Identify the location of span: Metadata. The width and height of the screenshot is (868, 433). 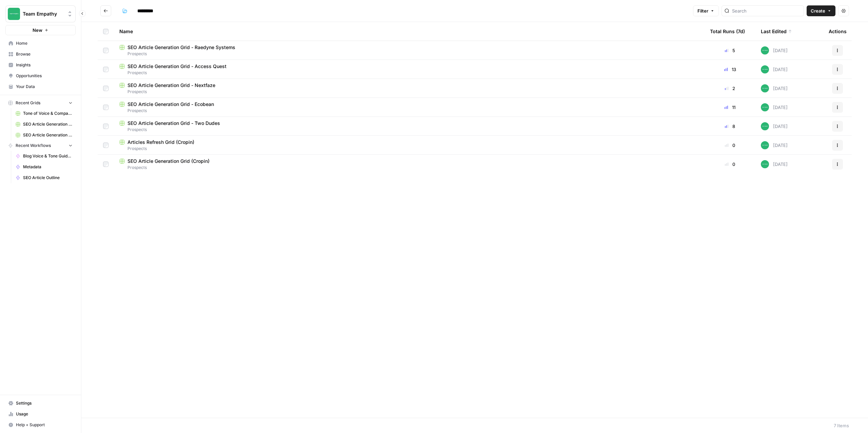
(48, 167).